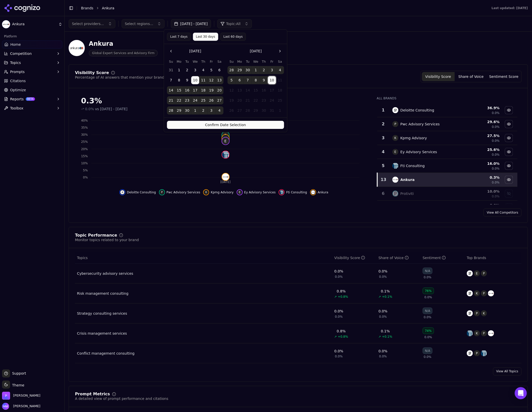  What do you see at coordinates (18, 81) in the screenshot?
I see `span: Citations` at bounding box center [18, 81].